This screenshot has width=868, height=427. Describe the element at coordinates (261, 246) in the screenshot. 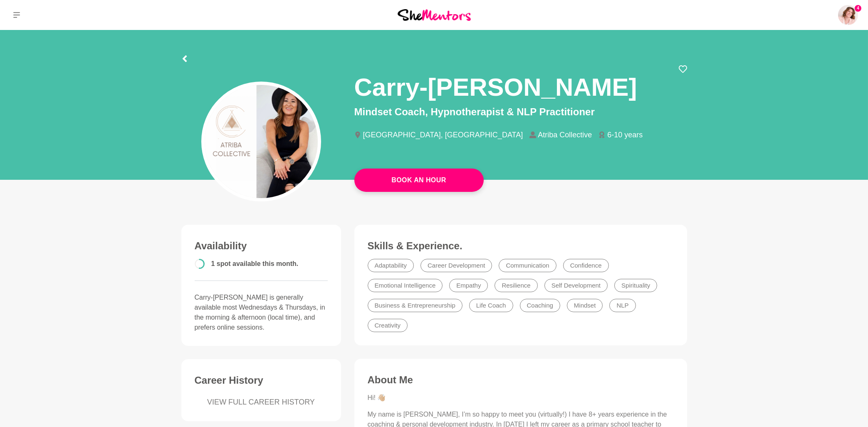

I see `h3: Availability` at that location.